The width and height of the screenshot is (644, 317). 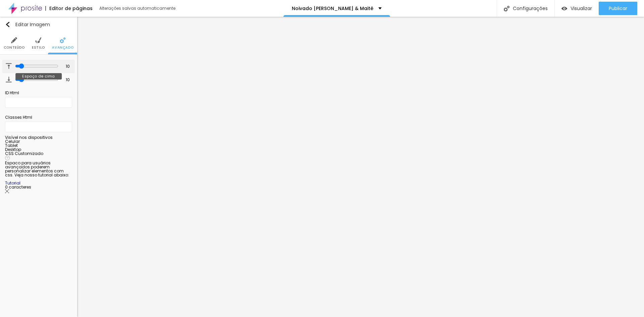 What do you see at coordinates (13, 183) in the screenshot?
I see `a: Tutorial` at bounding box center [13, 183].